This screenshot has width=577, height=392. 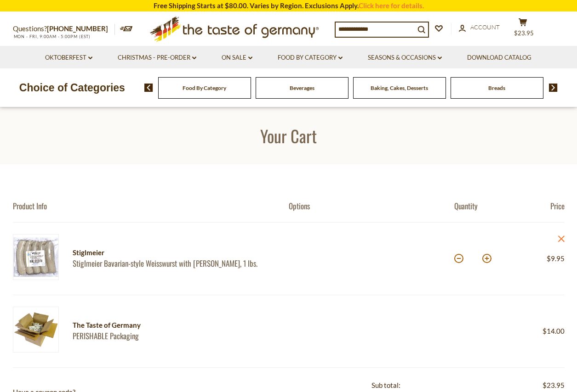 I want to click on img: previous arrow, so click(x=149, y=88).